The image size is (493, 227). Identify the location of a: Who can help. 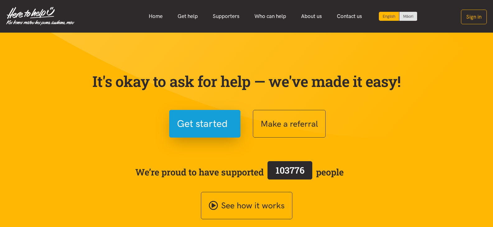
(270, 16).